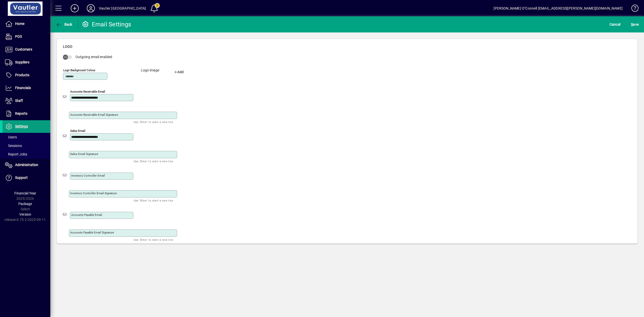  I want to click on span: Sessions, so click(13, 145).